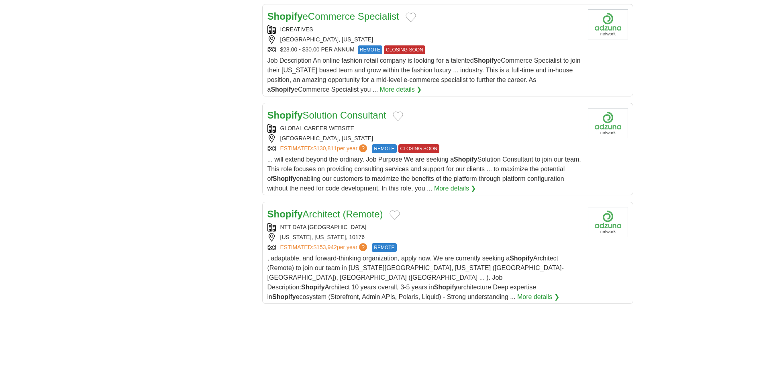  What do you see at coordinates (325, 247) in the screenshot?
I see `a: ESTIMATED:$153,942per year?` at bounding box center [325, 247].